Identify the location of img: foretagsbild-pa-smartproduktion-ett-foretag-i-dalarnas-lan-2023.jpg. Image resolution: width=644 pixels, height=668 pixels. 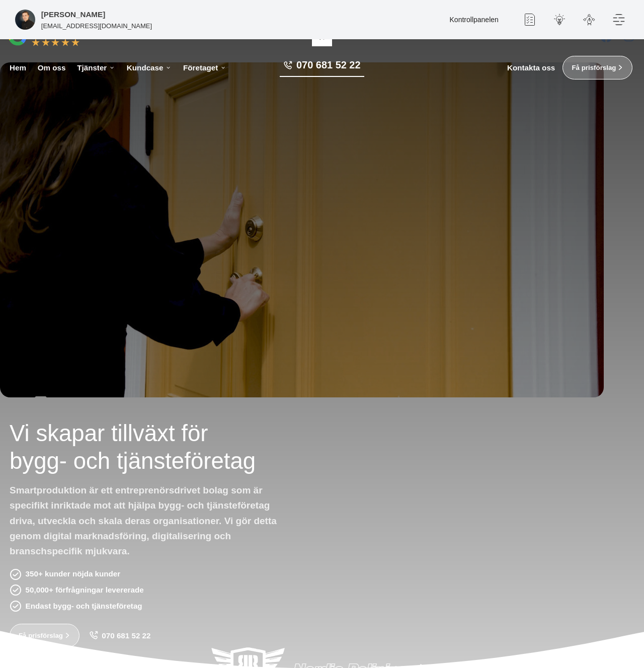
(25, 20).